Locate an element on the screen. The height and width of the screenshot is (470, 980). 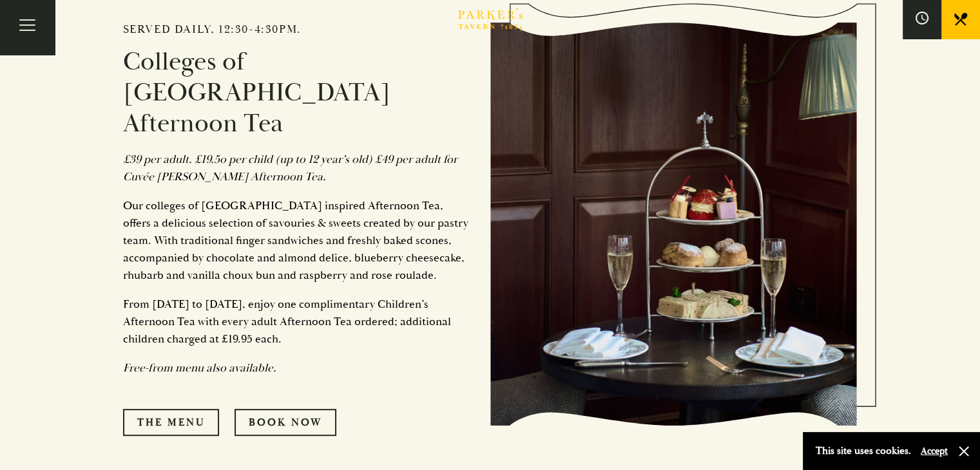
button: Accept is located at coordinates (934, 451).